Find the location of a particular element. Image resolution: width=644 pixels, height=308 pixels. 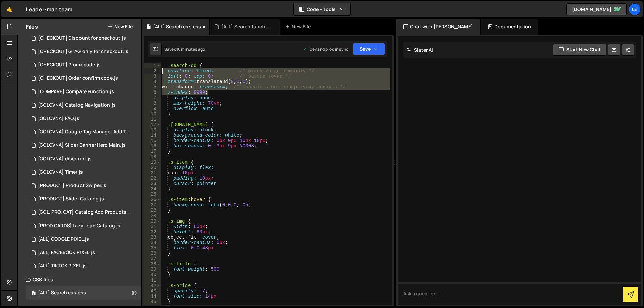

div: 16298/45243.js is located at coordinates (83, 38).